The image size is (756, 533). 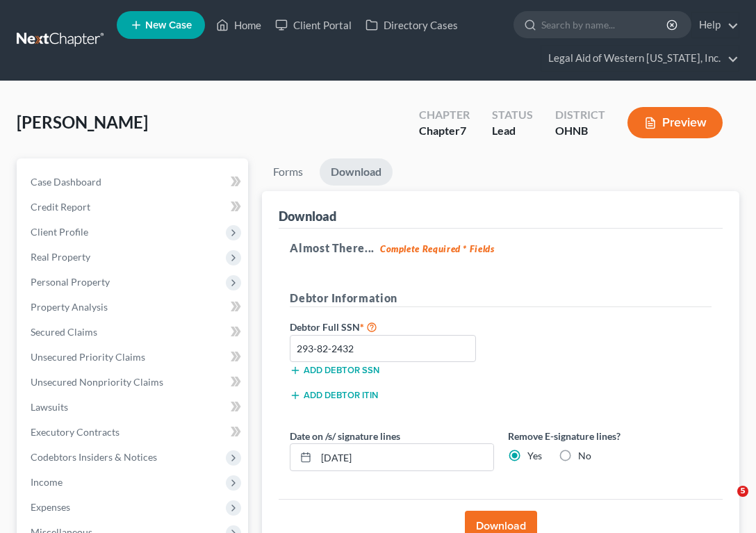 I want to click on span: New Case, so click(x=168, y=25).